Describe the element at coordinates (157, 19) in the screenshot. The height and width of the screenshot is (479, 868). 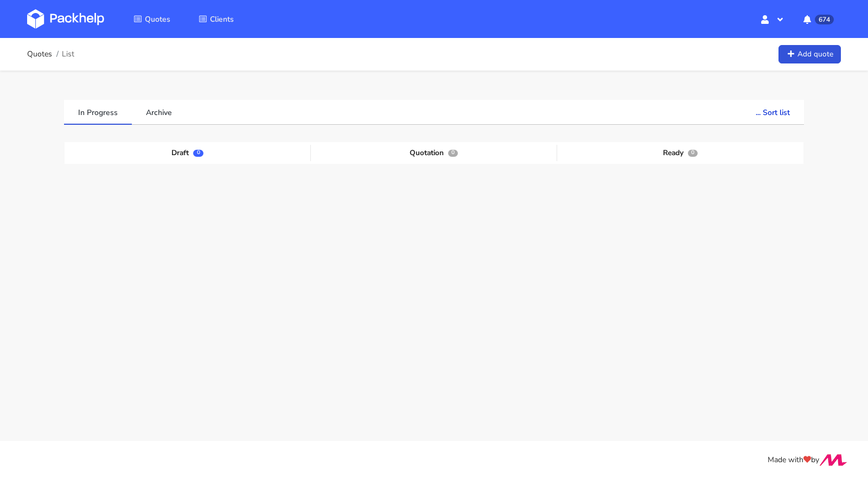
I see `span: Quotes` at that location.